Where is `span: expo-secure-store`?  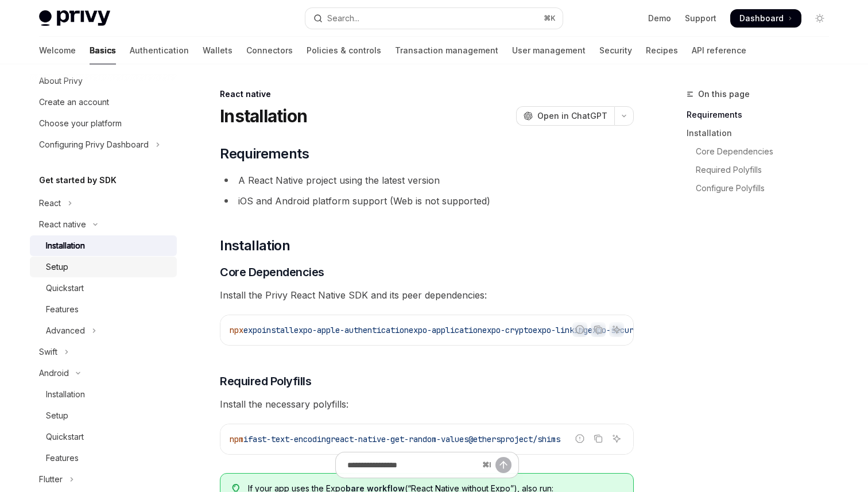 span: expo-secure-store is located at coordinates (627, 330).